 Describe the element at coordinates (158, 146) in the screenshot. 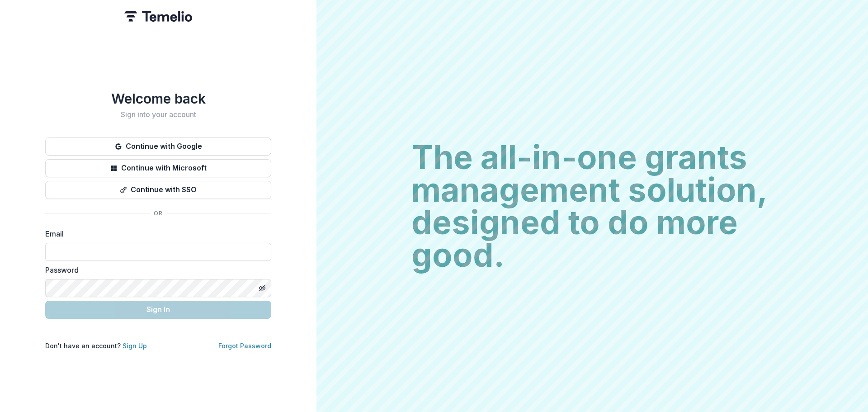

I see `button: Continue with Google` at that location.